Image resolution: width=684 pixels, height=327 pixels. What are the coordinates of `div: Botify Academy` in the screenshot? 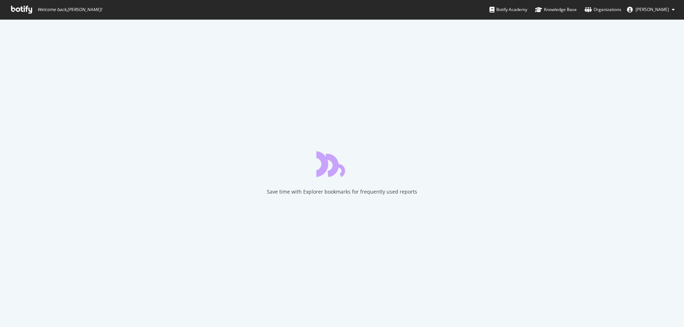 It's located at (508, 10).